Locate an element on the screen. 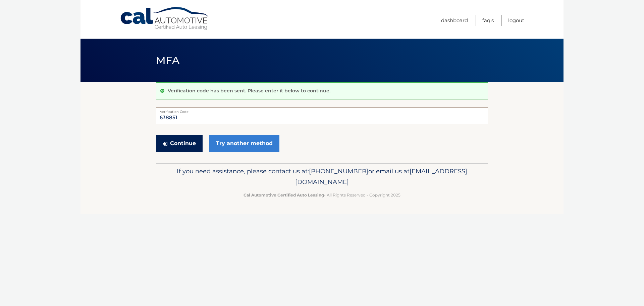  a: FAQ's is located at coordinates (488, 20).